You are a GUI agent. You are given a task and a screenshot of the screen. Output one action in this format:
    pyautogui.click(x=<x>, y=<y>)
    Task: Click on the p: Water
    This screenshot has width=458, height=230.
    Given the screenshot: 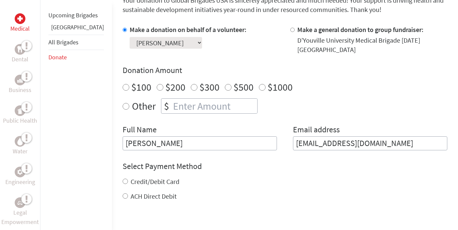 What is the action you would take?
    pyautogui.click(x=20, y=152)
    